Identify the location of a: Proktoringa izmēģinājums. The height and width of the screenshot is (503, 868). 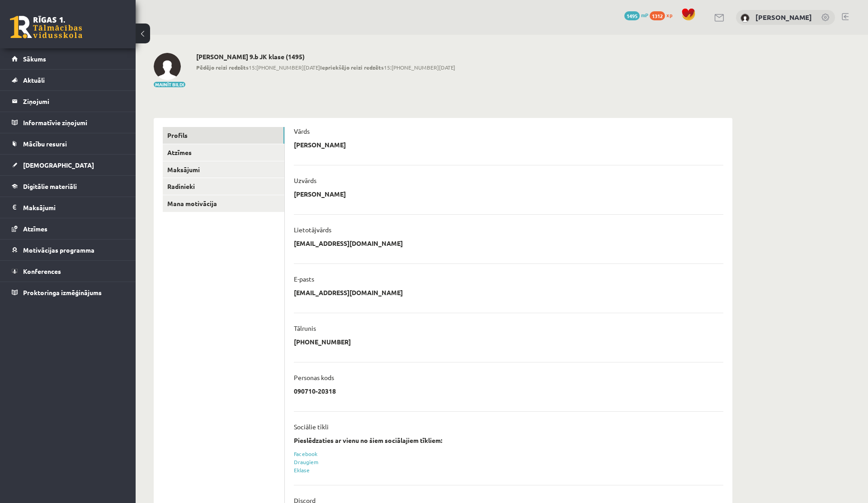
(68, 293).